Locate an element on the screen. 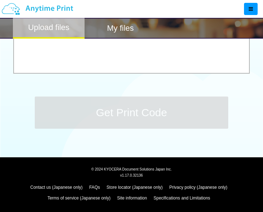  button: Get Print Code is located at coordinates (131, 113).